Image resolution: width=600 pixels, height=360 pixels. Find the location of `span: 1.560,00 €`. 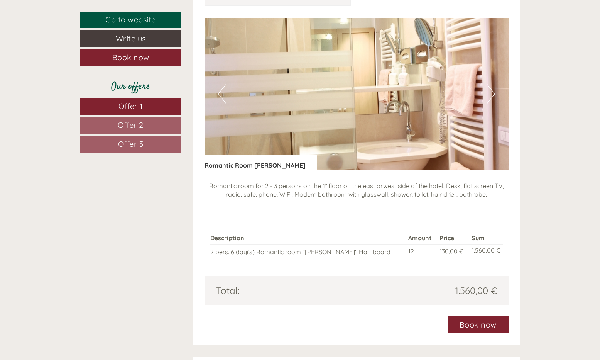

span: 1.560,00 € is located at coordinates (476, 290).